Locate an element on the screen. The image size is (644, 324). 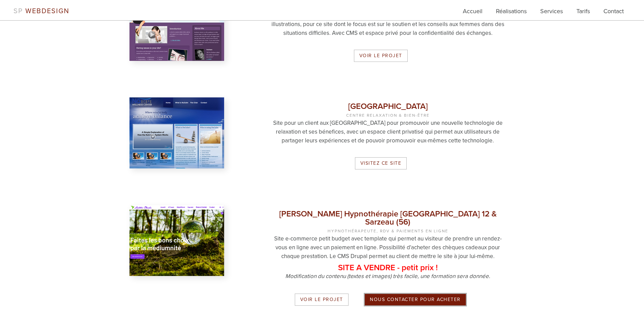
span: SP is located at coordinates (18, 11).